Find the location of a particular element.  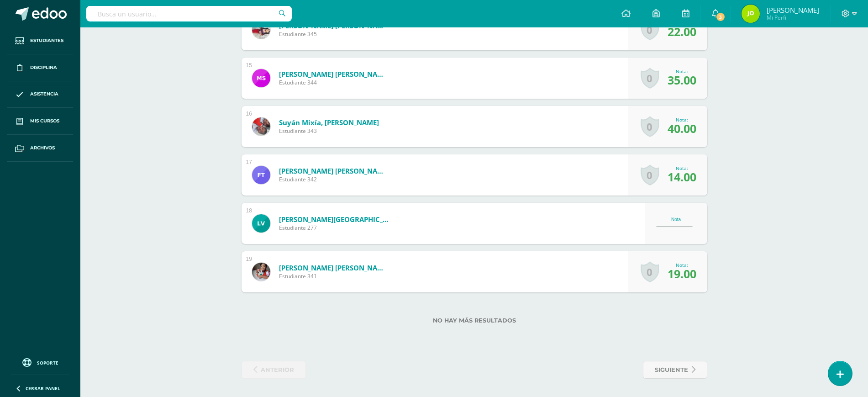

span: anterior is located at coordinates (277, 370).